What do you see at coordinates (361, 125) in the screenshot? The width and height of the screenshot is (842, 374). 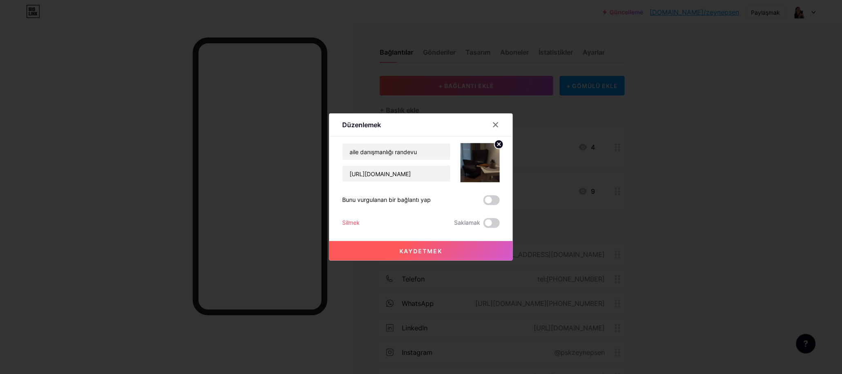 I see `font: Düzenlemek` at bounding box center [361, 125].